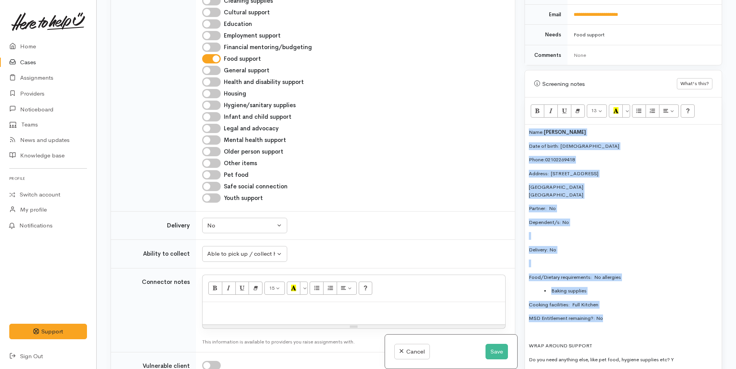 The width and height of the screenshot is (736, 369). What do you see at coordinates (623, 222) in the screenshot?
I see `p: Dependent/s: No` at bounding box center [623, 222].